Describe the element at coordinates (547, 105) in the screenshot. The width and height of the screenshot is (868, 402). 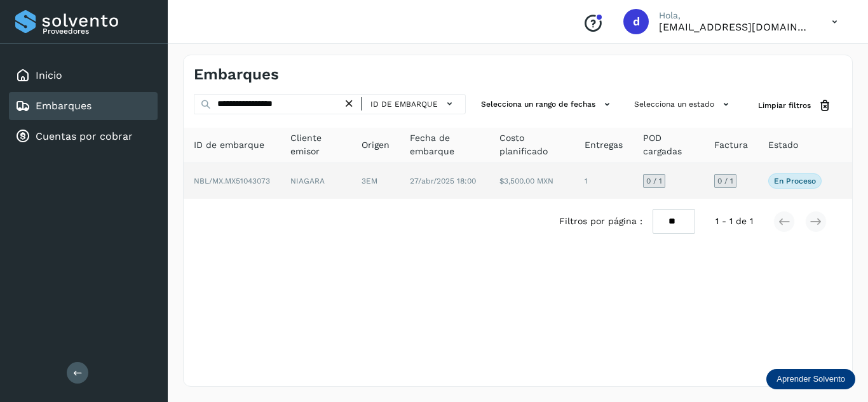
I see `button: Selecciona un rango de fechas` at that location.